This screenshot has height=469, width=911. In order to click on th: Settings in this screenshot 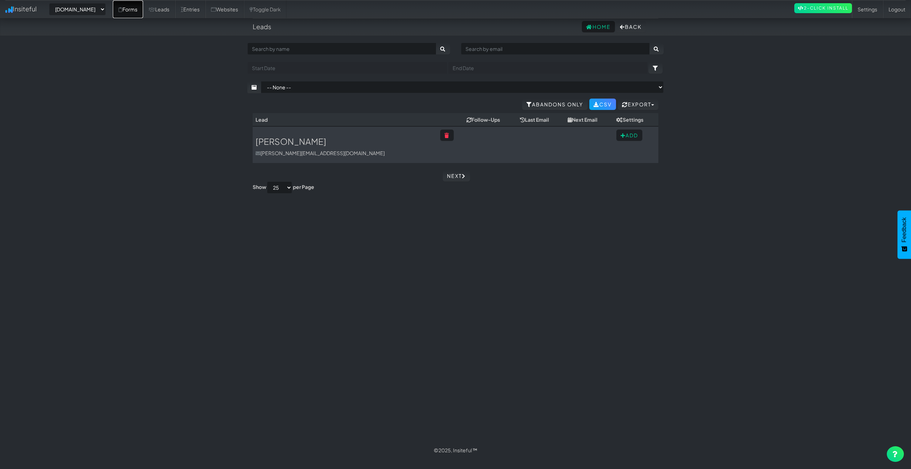, I will do `click(636, 120)`.